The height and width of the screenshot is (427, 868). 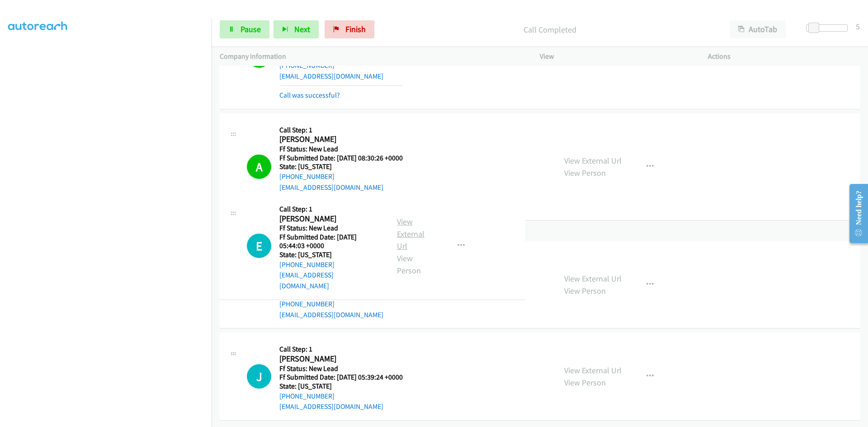 What do you see at coordinates (259, 167) in the screenshot?
I see `h1: A` at bounding box center [259, 167].